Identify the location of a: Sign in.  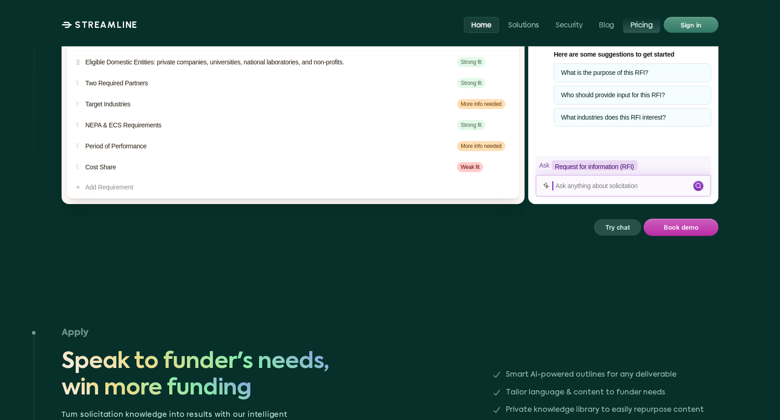
(691, 25).